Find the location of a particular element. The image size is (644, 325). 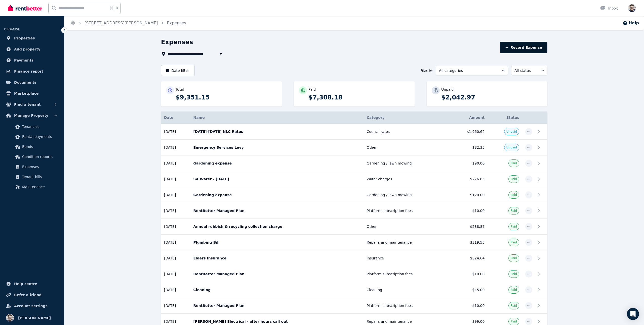

span: Condition reports is located at coordinates (39, 157).